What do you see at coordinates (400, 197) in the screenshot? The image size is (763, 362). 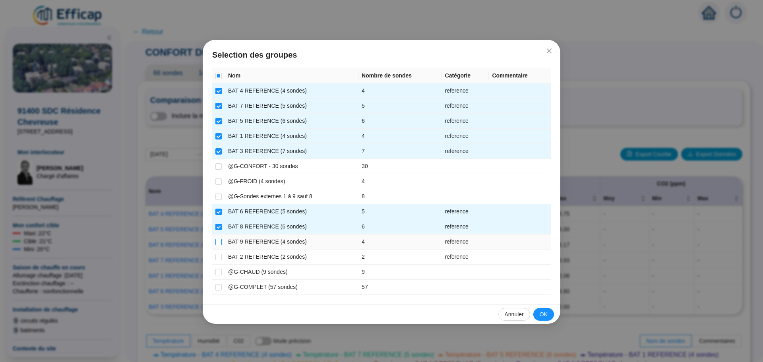 I see `td: 8` at bounding box center [400, 197].